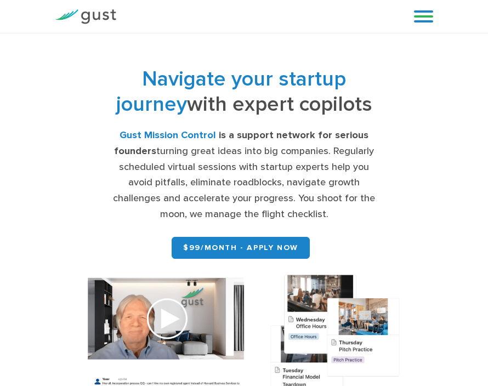  I want to click on h1: with expert copilots, so click(244, 92).